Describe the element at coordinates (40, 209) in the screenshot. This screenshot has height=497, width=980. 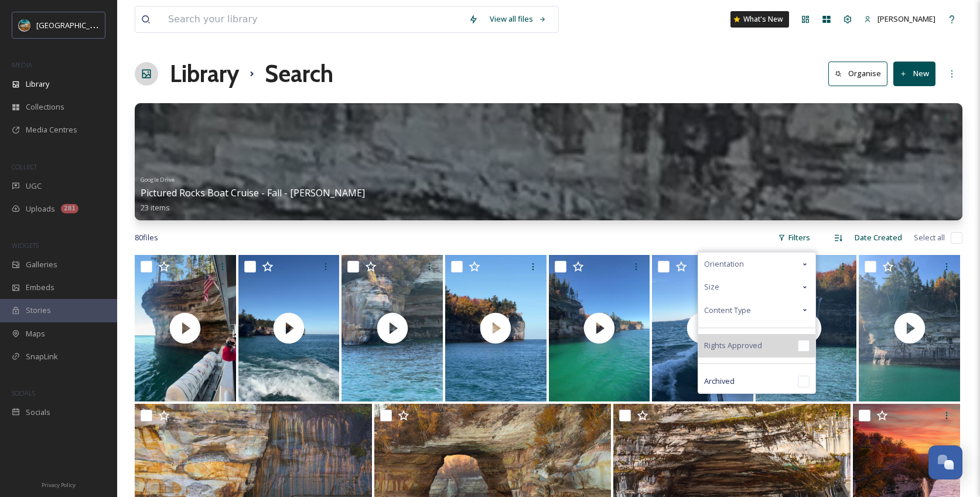
I see `span: Uploads` at that location.